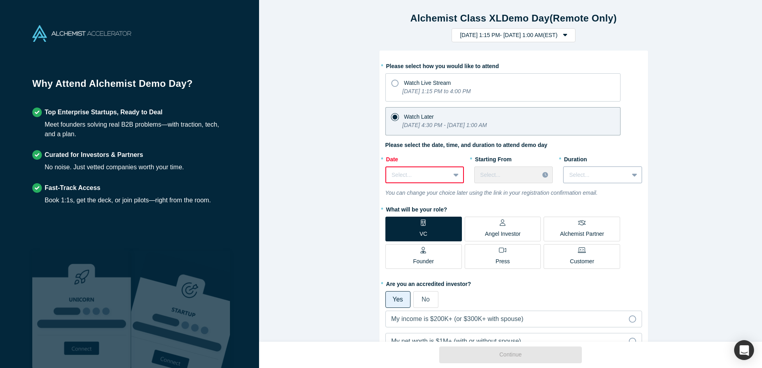 The height and width of the screenshot is (368, 762). What do you see at coordinates (513, 208) in the screenshot?
I see `label: What will be your role?` at bounding box center [513, 208].